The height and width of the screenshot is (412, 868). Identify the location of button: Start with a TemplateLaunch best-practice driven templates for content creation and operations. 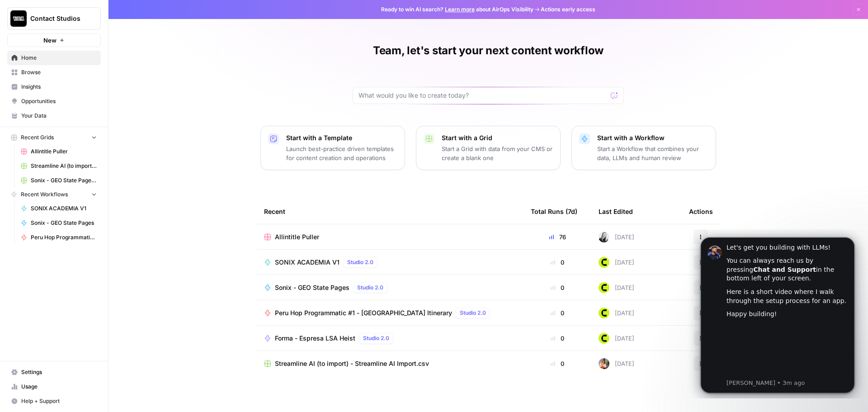
(333, 148).